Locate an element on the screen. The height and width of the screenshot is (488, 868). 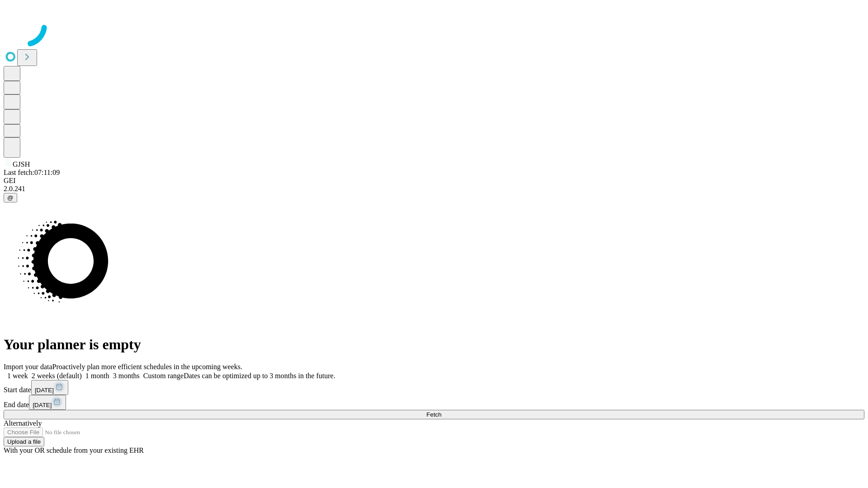
div: End date is located at coordinates (434, 402).